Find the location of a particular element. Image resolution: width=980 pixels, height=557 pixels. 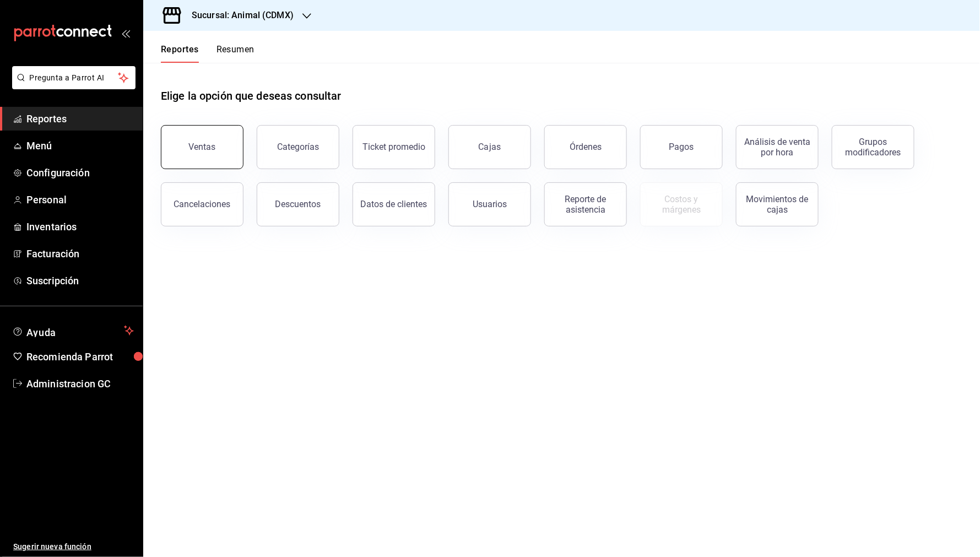

div: Ventas is located at coordinates (202, 146).